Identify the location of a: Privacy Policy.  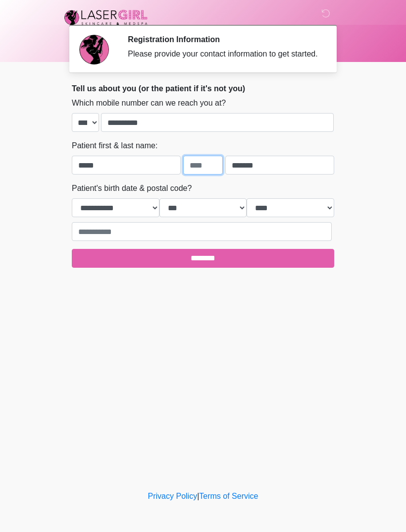
(173, 496).